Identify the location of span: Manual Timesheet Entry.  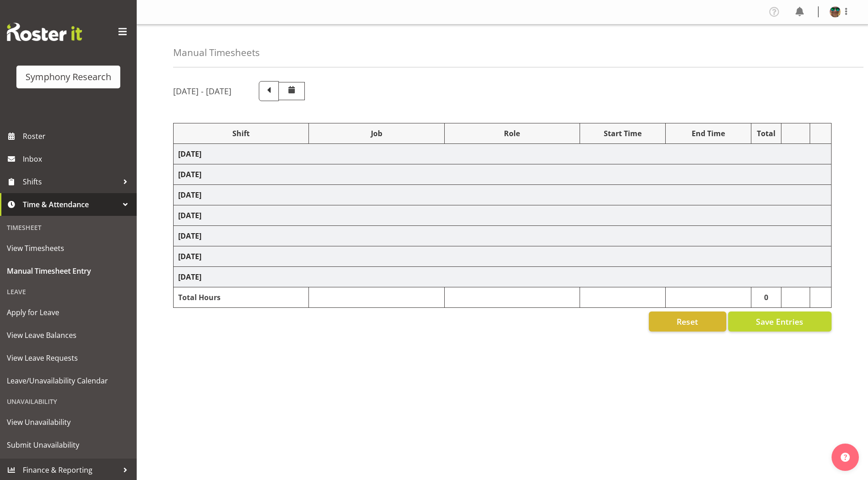
(68, 271).